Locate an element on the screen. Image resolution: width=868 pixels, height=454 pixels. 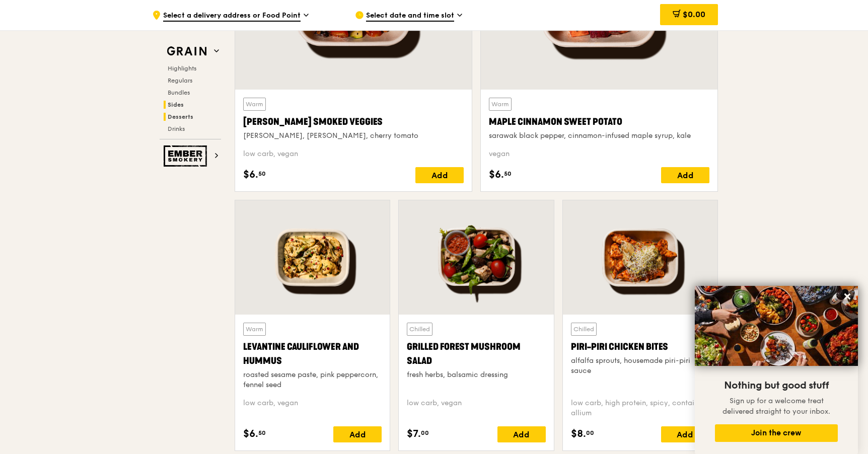
img: Ember Smokery web logo is located at coordinates (187, 156).